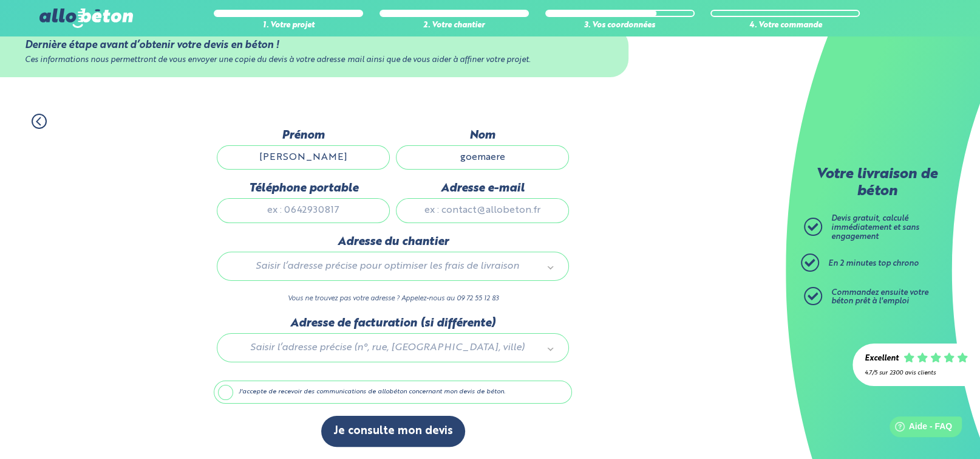 The height and width of the screenshot is (459, 980). I want to click on label: Adresse e-mail, so click(482, 188).